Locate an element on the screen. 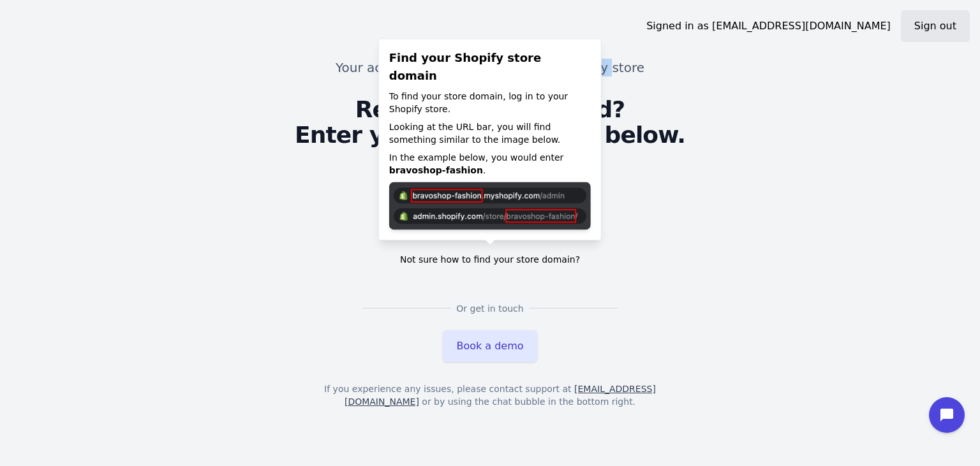  span: Connect to Shopify is located at coordinates (490, 224).